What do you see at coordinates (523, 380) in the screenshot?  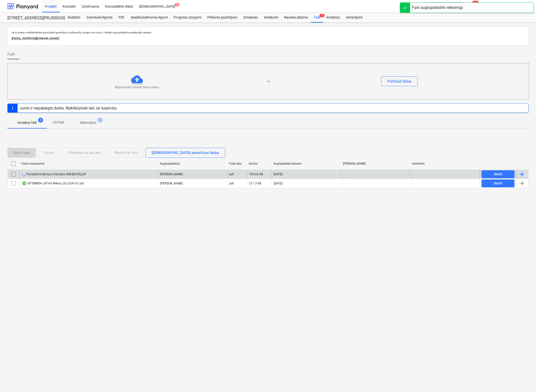 I see `div: Chat Widget` at bounding box center [523, 380].